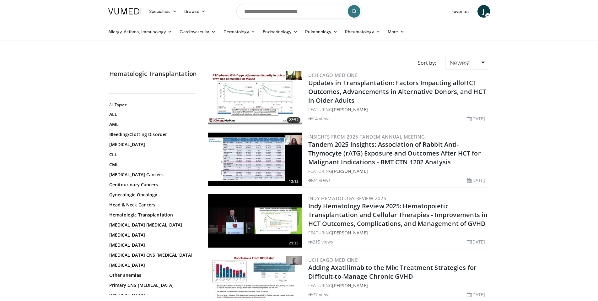  I want to click on li: 215 views, so click(321, 241).